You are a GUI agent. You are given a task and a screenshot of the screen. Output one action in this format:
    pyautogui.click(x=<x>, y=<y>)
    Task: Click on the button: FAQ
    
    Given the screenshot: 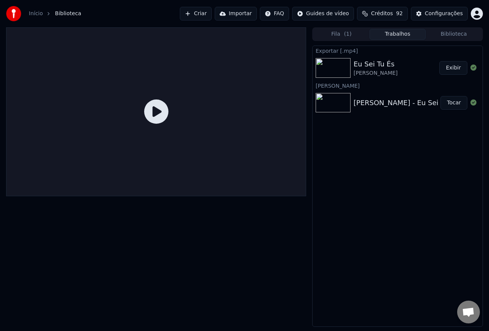 What is the action you would take?
    pyautogui.click(x=274, y=14)
    